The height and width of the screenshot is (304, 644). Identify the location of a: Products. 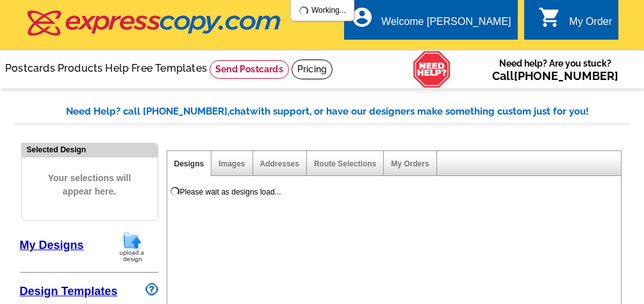
(80, 68).